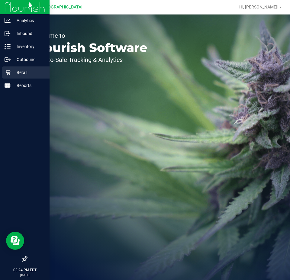 The image size is (290, 280). What do you see at coordinates (29, 46) in the screenshot?
I see `p: Inventory` at bounding box center [29, 46].